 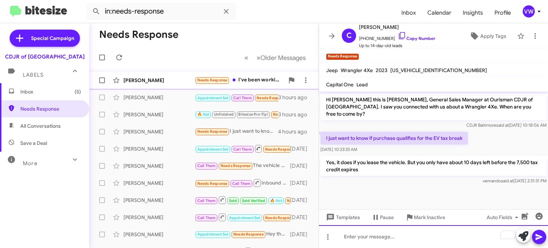 What do you see at coordinates (242, 234) in the screenshot?
I see `div: Hey there i told you to send the pics and info of the new scackpack sunroof you said you have and...` at bounding box center [242, 234].